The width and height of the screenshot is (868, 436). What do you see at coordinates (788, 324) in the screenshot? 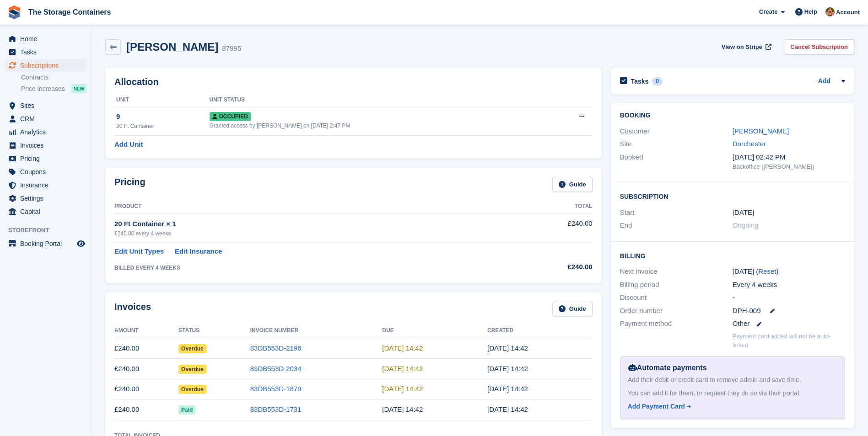
I see `div: Other` at bounding box center [788, 324].